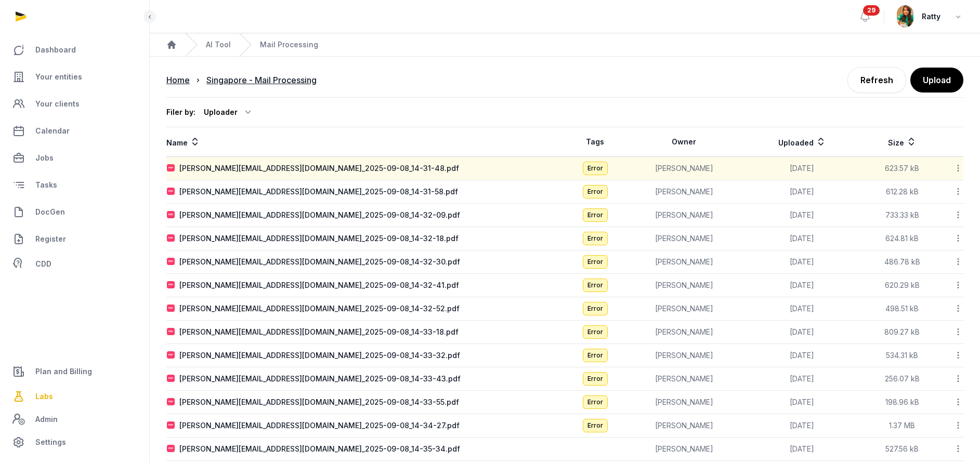 The width and height of the screenshot is (980, 463). What do you see at coordinates (43, 264) in the screenshot?
I see `span: CDD` at bounding box center [43, 264].